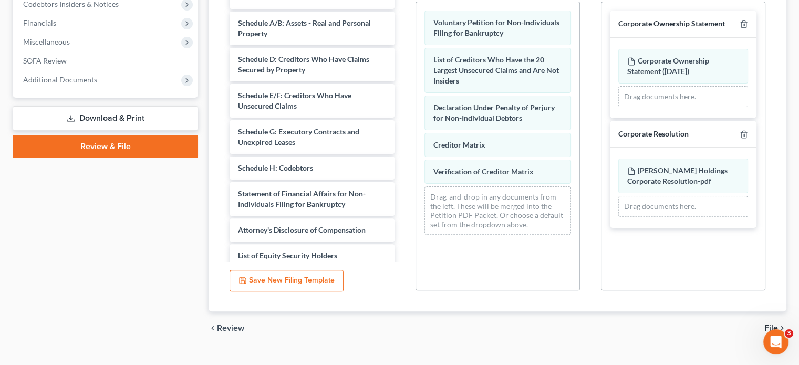 Image resolution: width=799 pixels, height=365 pixels. I want to click on div: Drag-and-drop in any documents from the left. These will be merged into the Petition PDF Packet. ..., so click(497, 211).